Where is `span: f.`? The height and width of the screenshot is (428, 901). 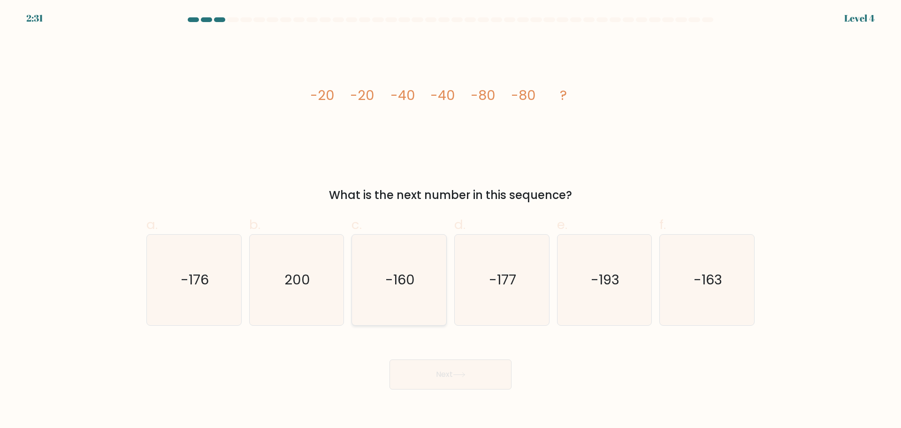
span: f. is located at coordinates (662, 224).